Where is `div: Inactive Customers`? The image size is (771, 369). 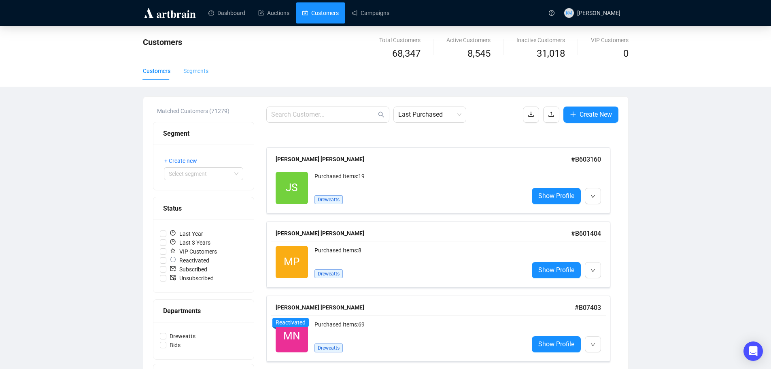
div: Inactive Customers is located at coordinates (540, 40).